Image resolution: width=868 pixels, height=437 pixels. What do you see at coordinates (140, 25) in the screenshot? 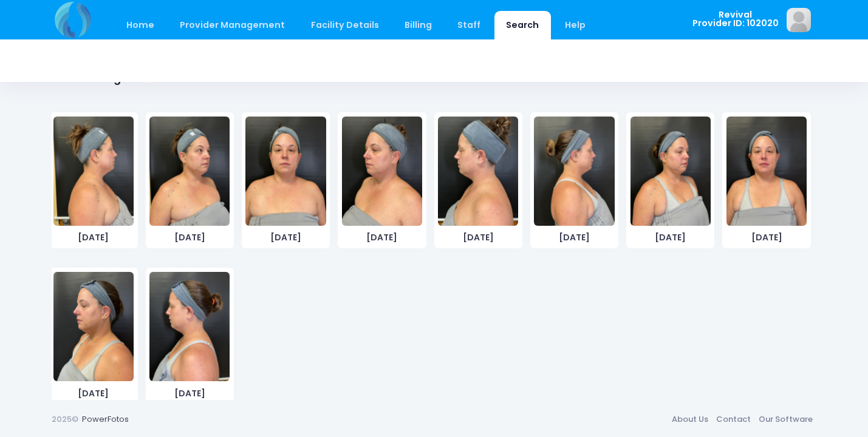
I see `a: Home` at bounding box center [140, 25].